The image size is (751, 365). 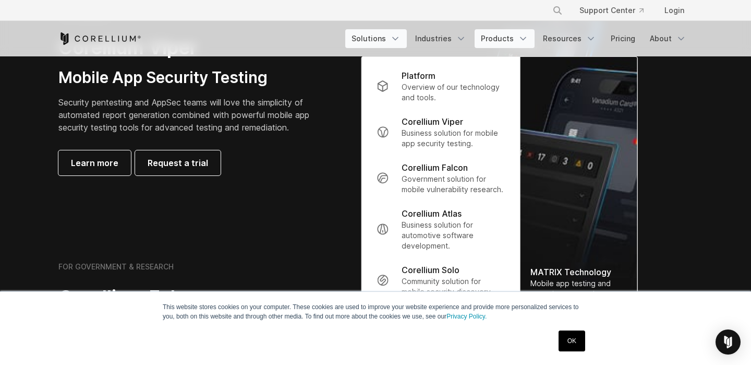 I want to click on a: Corellium Solo Community solution for mobile security discovery., so click(x=441, y=280).